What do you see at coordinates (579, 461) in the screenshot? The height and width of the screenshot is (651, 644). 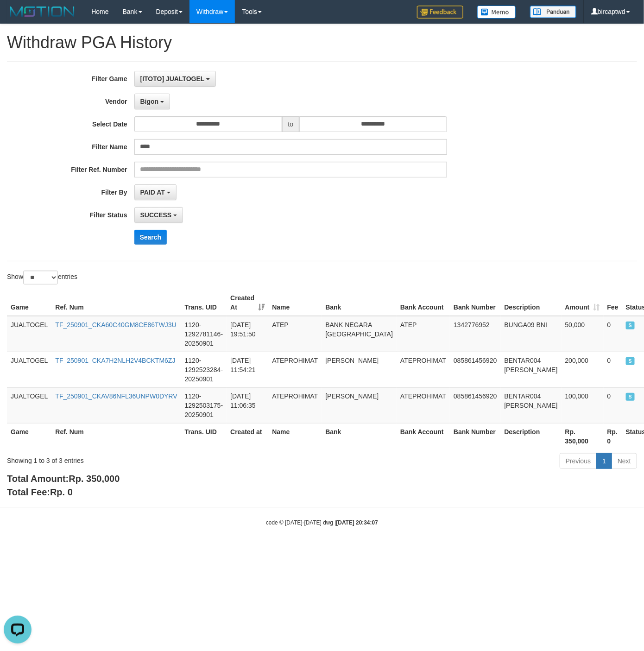 I see `a: Previous` at bounding box center [579, 461].